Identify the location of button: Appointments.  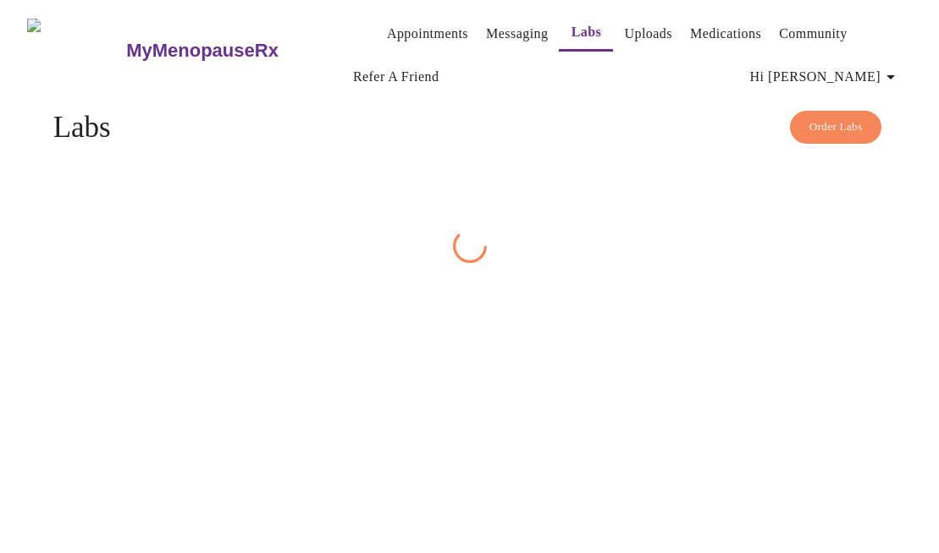
(427, 34).